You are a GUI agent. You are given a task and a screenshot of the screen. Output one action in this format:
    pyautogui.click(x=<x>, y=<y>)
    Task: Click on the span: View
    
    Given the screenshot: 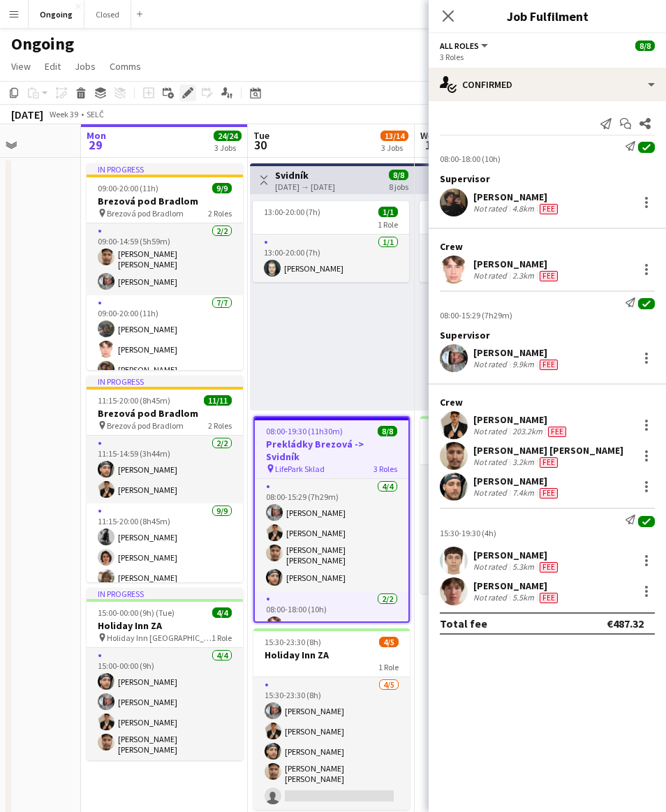 What is the action you would take?
    pyautogui.click(x=21, y=66)
    